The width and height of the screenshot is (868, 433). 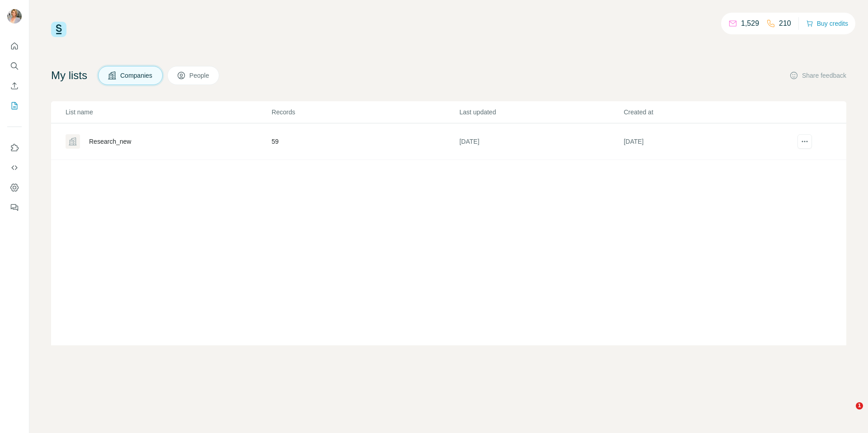 What do you see at coordinates (15, 106) in the screenshot?
I see `button: My lists` at bounding box center [15, 106].